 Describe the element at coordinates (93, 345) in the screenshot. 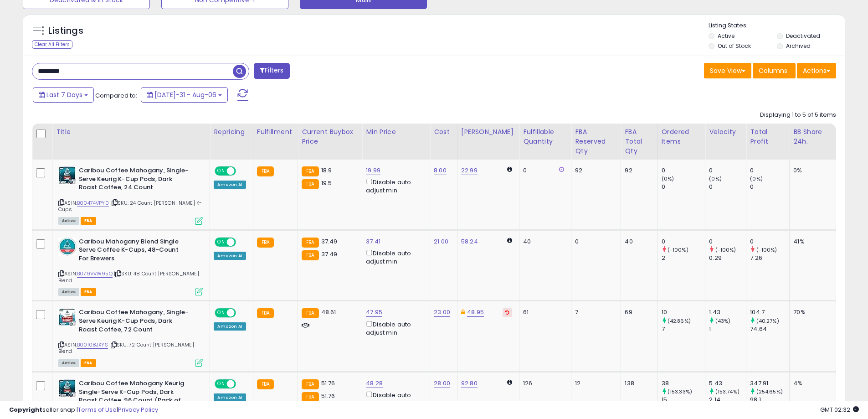

I see `a: B00I08JXYS` at that location.